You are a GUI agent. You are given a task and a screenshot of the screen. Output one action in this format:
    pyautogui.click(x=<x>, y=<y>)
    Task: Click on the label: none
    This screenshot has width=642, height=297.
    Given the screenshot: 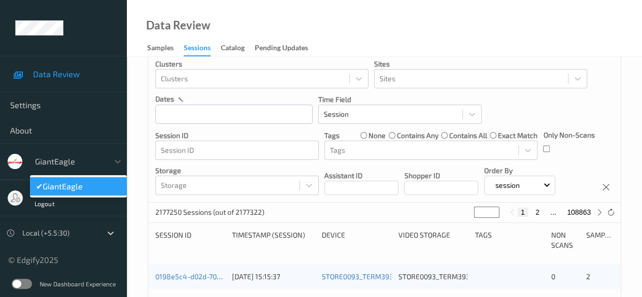 What is the action you would take?
    pyautogui.click(x=377, y=136)
    